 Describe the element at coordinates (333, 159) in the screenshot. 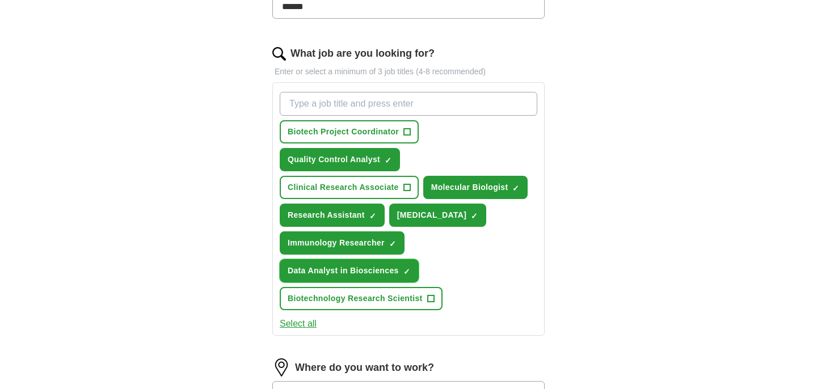

I see `span: Quality Control Analyst` at that location.